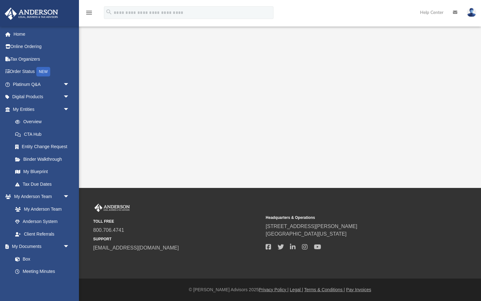 The width and height of the screenshot is (481, 301). What do you see at coordinates (42, 109) in the screenshot?
I see `a: My Entitiesarrow_drop_down` at bounding box center [42, 109].